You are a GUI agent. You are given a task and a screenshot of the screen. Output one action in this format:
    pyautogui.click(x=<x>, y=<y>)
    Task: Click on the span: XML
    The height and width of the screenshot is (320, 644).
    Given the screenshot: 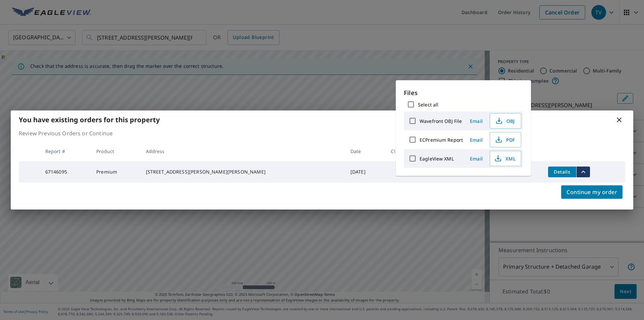 What is the action you would take?
    pyautogui.click(x=505, y=158)
    